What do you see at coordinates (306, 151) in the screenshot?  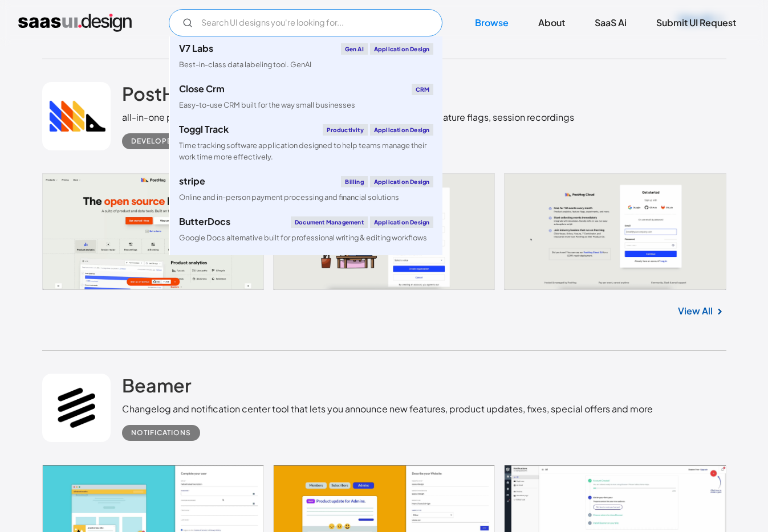 I see `div: Time tracking software application designed to help teams manage their work time more effectively.` at bounding box center [306, 151].